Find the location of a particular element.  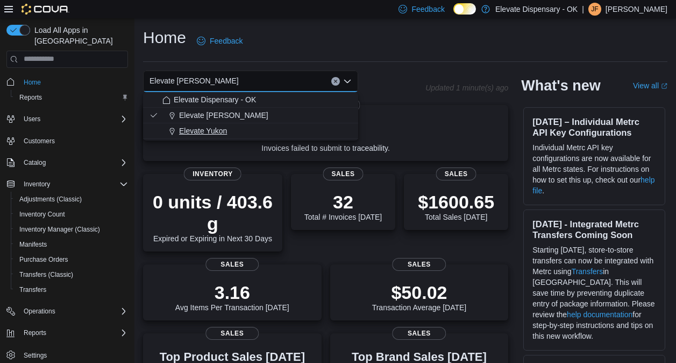

button: Inventory is located at coordinates (67, 184).